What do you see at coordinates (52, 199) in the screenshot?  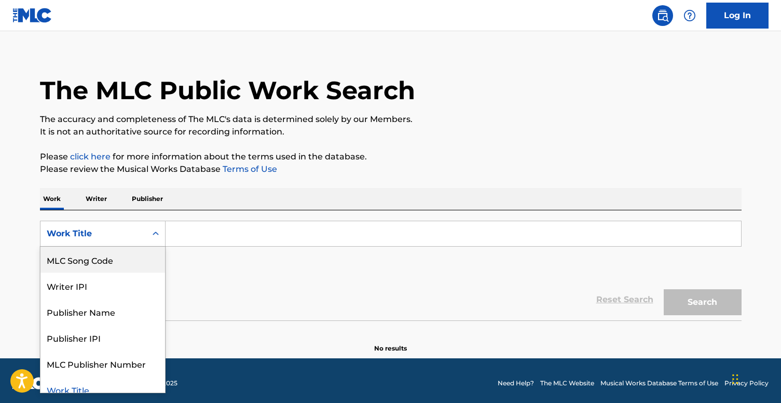 I see `p: Work` at bounding box center [52, 199].